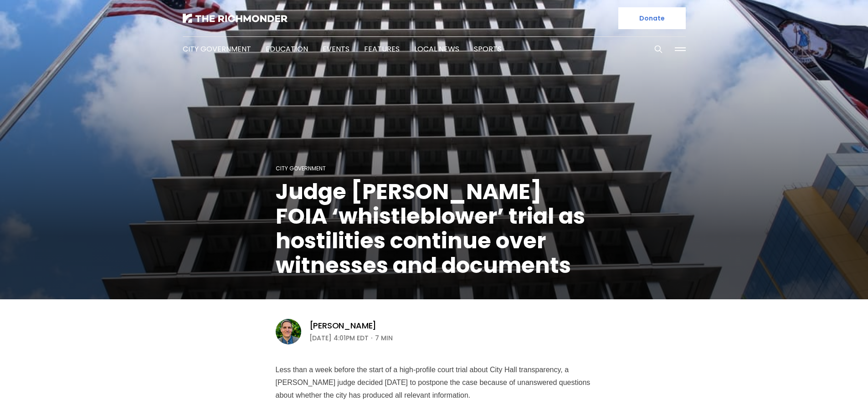 The height and width of the screenshot is (415, 868). What do you see at coordinates (288, 331) in the screenshot?
I see `img: Graham Moomaw` at bounding box center [288, 331].